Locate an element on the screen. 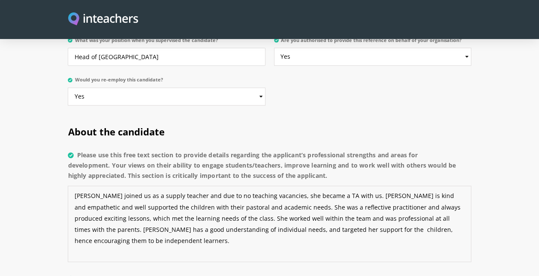 This screenshot has height=276, width=539. a: Visit this site's homepage is located at coordinates (103, 19).